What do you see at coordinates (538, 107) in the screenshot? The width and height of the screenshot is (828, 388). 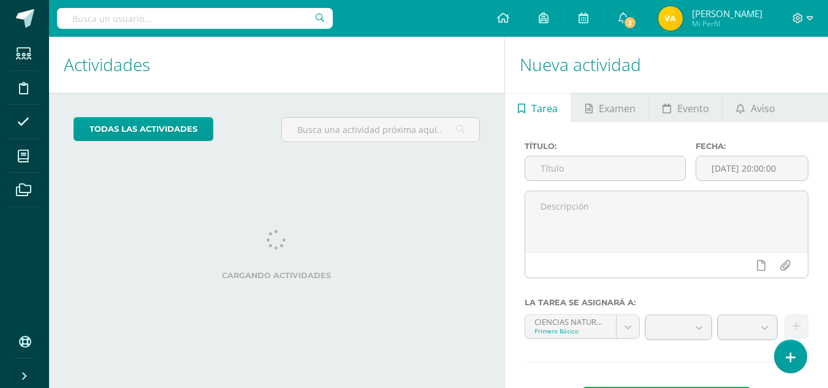 I see `a: Tarea` at bounding box center [538, 107].